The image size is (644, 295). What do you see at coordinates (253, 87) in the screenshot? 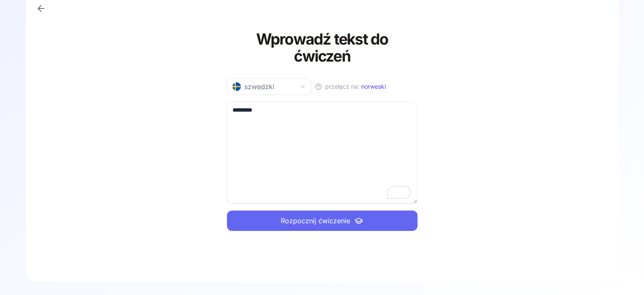
I see `div: szwedzki` at bounding box center [253, 87].